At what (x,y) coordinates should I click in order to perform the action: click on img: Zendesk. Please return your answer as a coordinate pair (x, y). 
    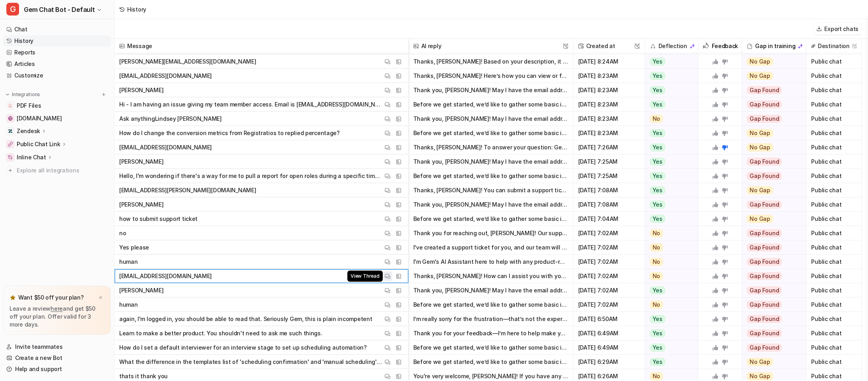
    Looking at the image, I should click on (10, 131).